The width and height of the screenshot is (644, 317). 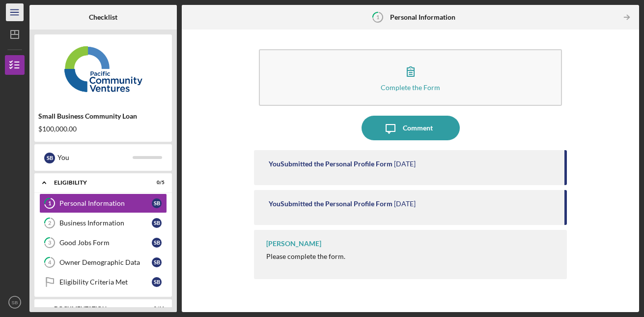 What do you see at coordinates (418, 128) in the screenshot?
I see `div: Comment` at bounding box center [418, 128].